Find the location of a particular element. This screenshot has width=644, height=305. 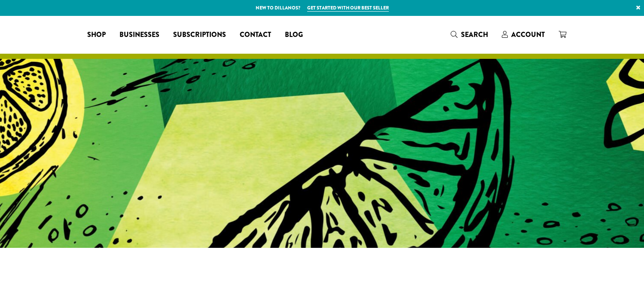

span: Contact is located at coordinates (255, 35).